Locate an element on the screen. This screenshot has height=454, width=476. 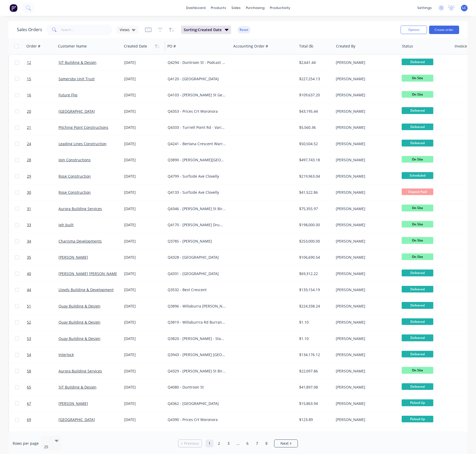
a: Page 2 is located at coordinates (219, 443).